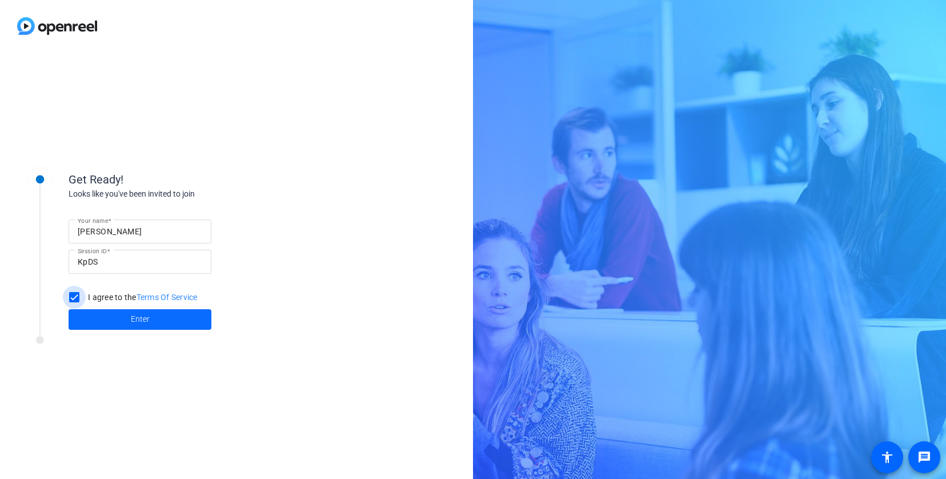 The height and width of the screenshot is (479, 946). What do you see at coordinates (924, 457) in the screenshot?
I see `mat-icon: message` at bounding box center [924, 457].